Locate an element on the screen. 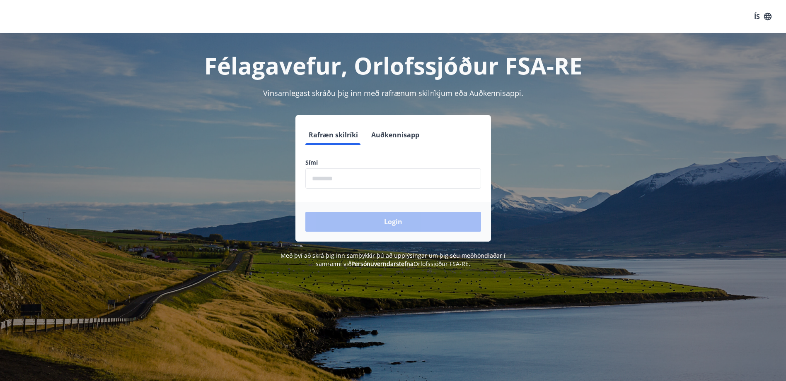  a: Persónuverndarstefna is located at coordinates (382, 264).